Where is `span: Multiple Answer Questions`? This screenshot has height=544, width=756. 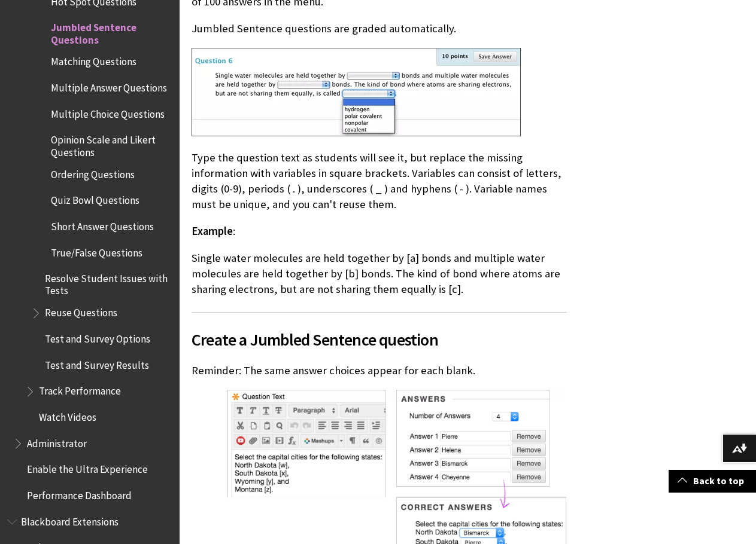 span: Multiple Answer Questions is located at coordinates (109, 85).